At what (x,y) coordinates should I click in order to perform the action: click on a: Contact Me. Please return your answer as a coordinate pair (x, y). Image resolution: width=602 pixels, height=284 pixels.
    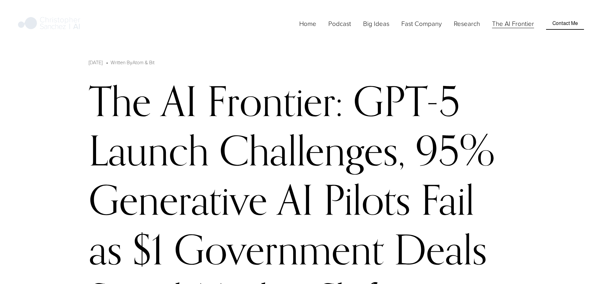
    Looking at the image, I should click on (565, 23).